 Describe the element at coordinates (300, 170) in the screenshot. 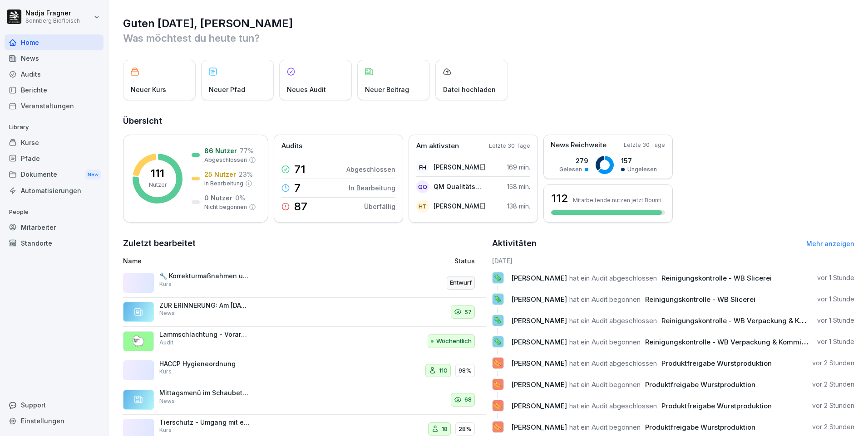

I see `p: 71` at that location.